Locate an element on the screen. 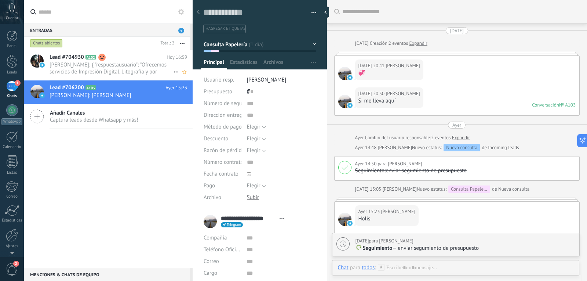 Image resolution: width=587 pixels, height=281 pixels. span: Rocio Paniagua Chaves is located at coordinates (399, 189).